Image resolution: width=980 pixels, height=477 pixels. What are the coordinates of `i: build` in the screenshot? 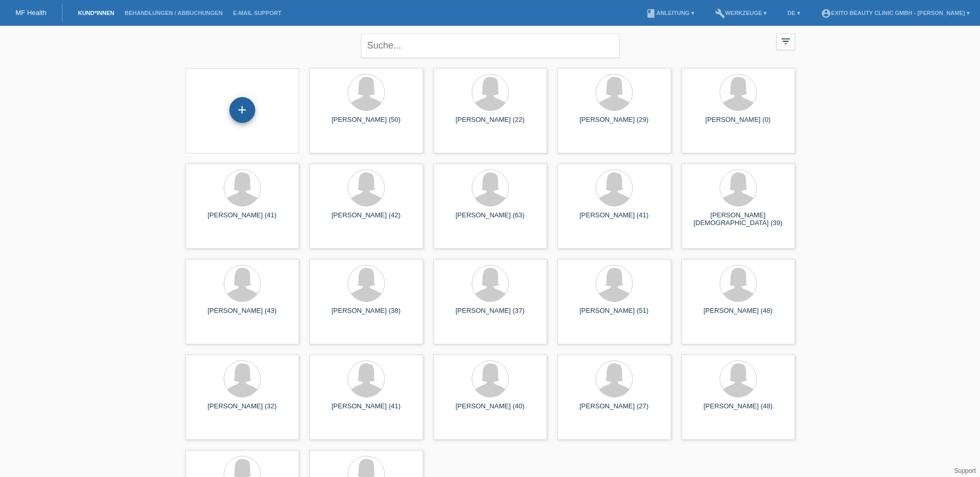 It's located at (720, 13).